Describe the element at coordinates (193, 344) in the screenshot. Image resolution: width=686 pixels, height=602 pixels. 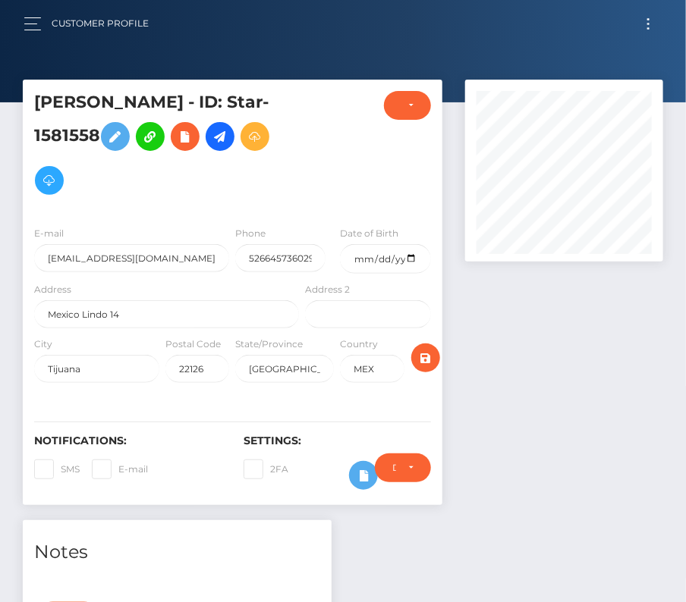
I see `label: Postal Code` at that location.